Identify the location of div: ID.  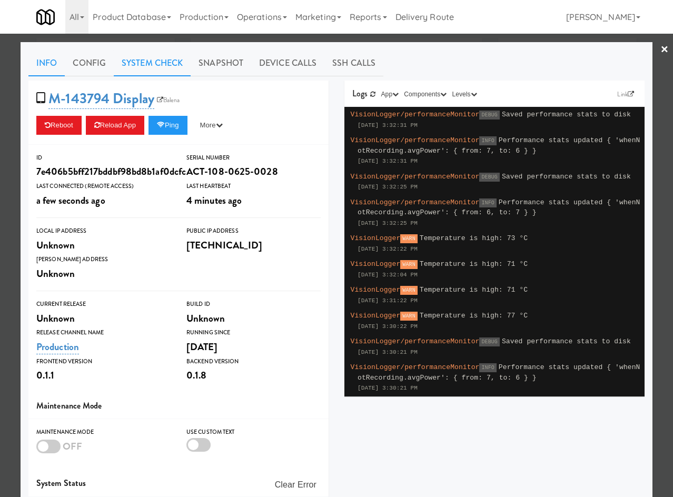
(103, 158).